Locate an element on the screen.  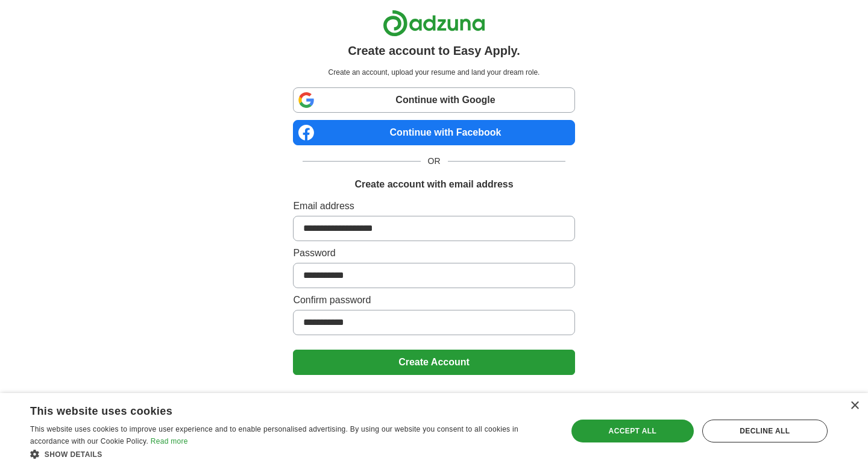
div: Accept all is located at coordinates (632, 431).